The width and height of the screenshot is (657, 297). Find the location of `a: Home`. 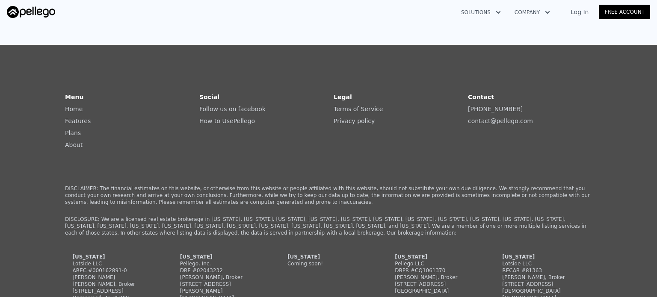

a: Home is located at coordinates (74, 109).